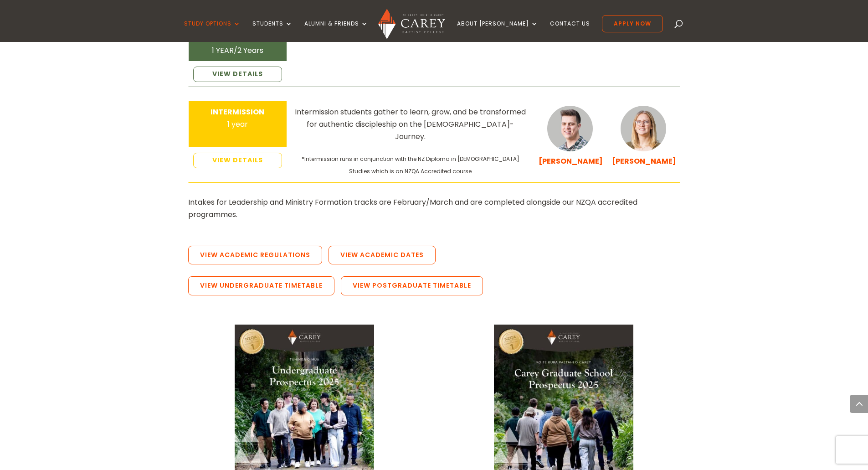 The width and height of the screenshot is (868, 470). What do you see at coordinates (643, 129) in the screenshot?
I see `img: Katie-Cuttriss_300x300.jpg` at bounding box center [643, 129].